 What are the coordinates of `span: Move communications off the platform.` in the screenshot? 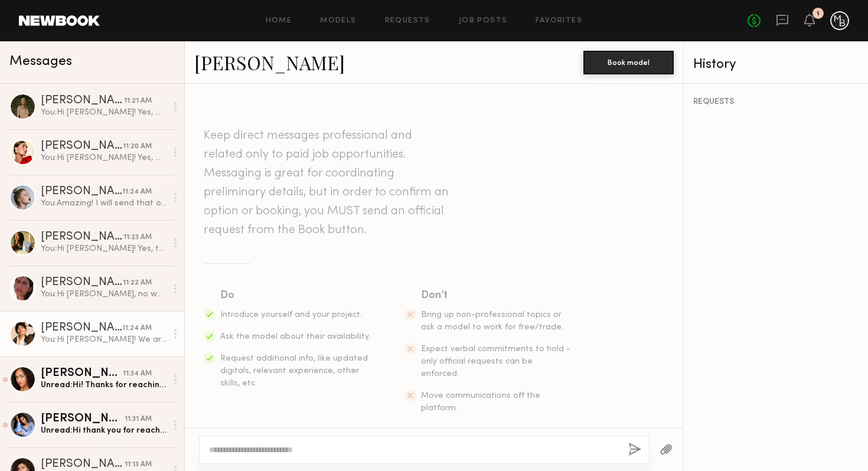 It's located at (481, 402).